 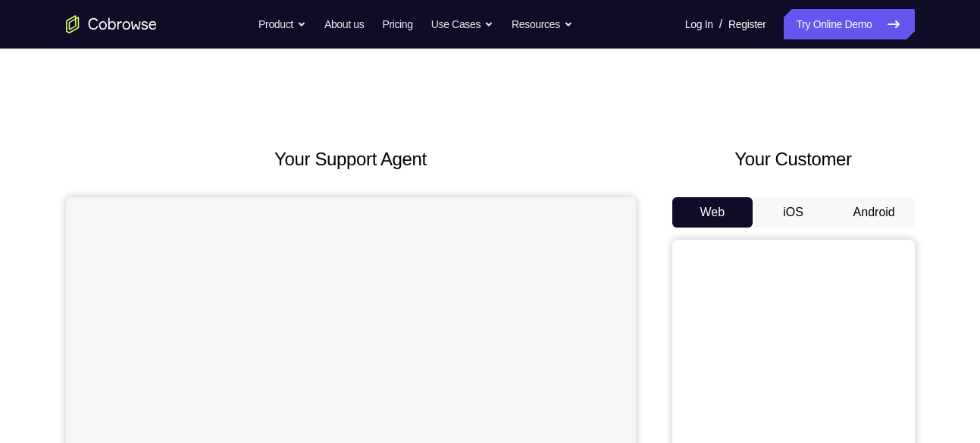 What do you see at coordinates (849, 24) in the screenshot?
I see `a: Try Online Demo` at bounding box center [849, 24].